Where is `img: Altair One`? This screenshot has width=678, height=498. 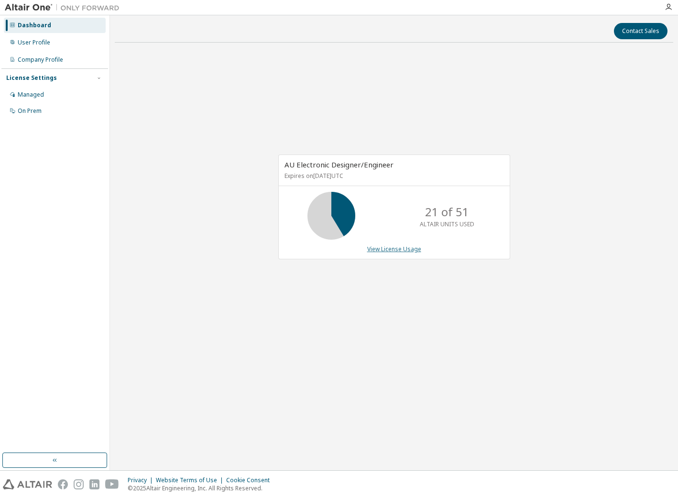
img: Altair One is located at coordinates (65, 8).